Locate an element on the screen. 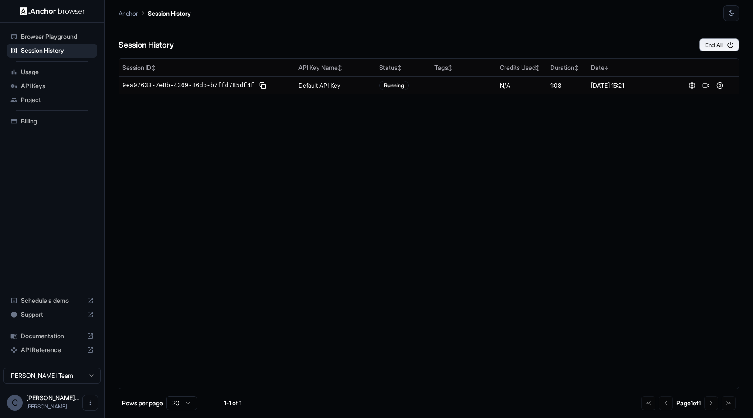 This screenshot has height=418, width=753. div: Running is located at coordinates (394, 85).